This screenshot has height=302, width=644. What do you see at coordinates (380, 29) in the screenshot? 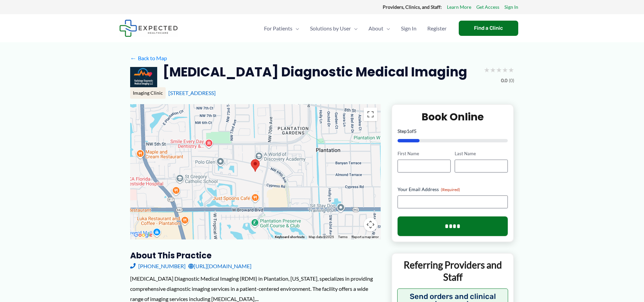
I see `a: AboutMenu Toggle` at bounding box center [380, 29].